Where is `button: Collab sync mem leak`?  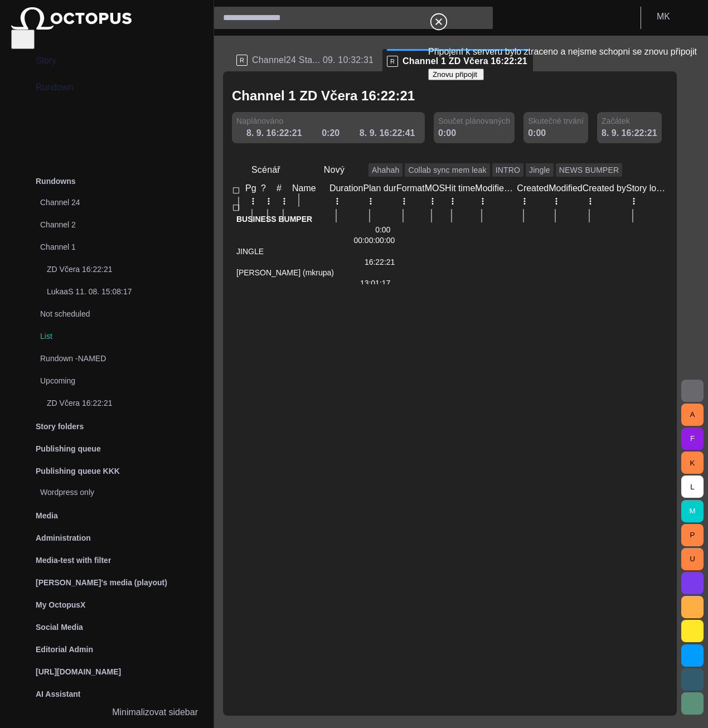 button: Collab sync mem leak is located at coordinates (447, 170).